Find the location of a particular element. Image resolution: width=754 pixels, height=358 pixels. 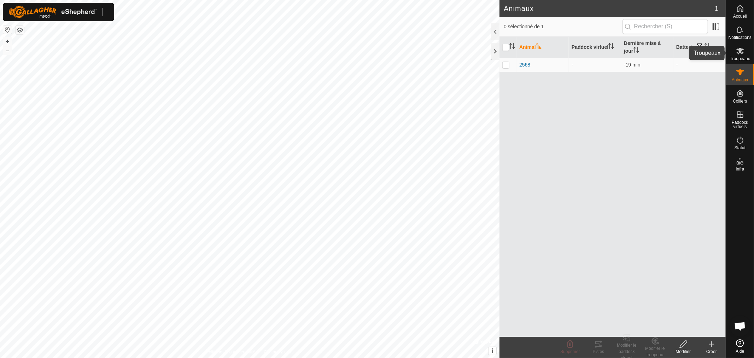

button: Réinitialiser la carte is located at coordinates (7, 30).